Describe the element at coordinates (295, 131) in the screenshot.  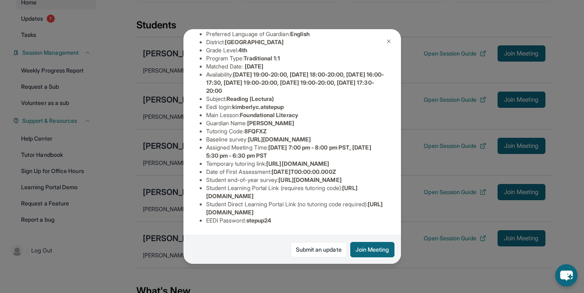
I see `li: Tutoring Code :` at that location.